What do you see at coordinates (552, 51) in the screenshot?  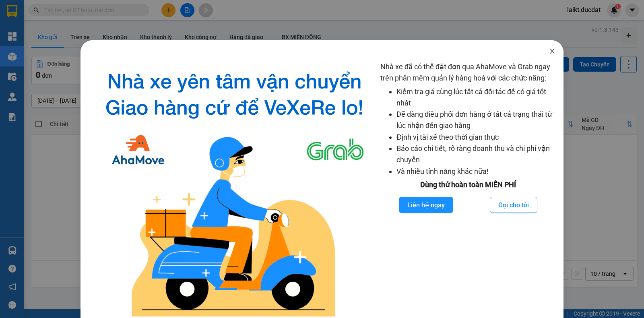 I see `span: close` at bounding box center [552, 51].